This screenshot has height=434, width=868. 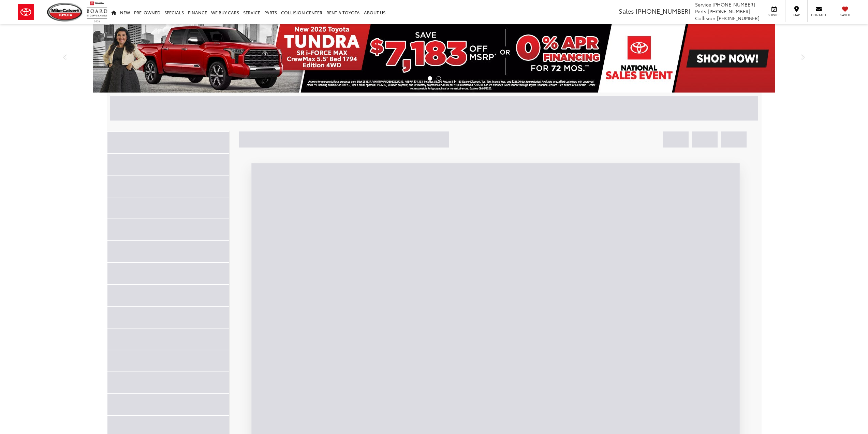 What do you see at coordinates (796, 14) in the screenshot?
I see `span: Map` at bounding box center [796, 14].